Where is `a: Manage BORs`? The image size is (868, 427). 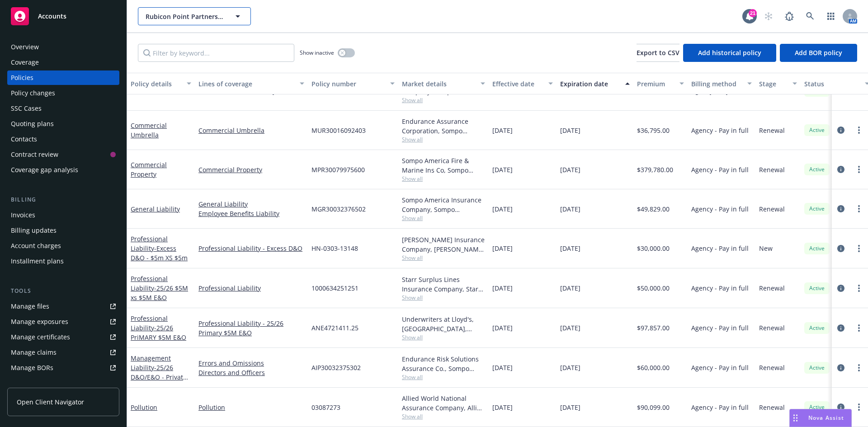
a: Manage BORs is located at coordinates (63, 368).